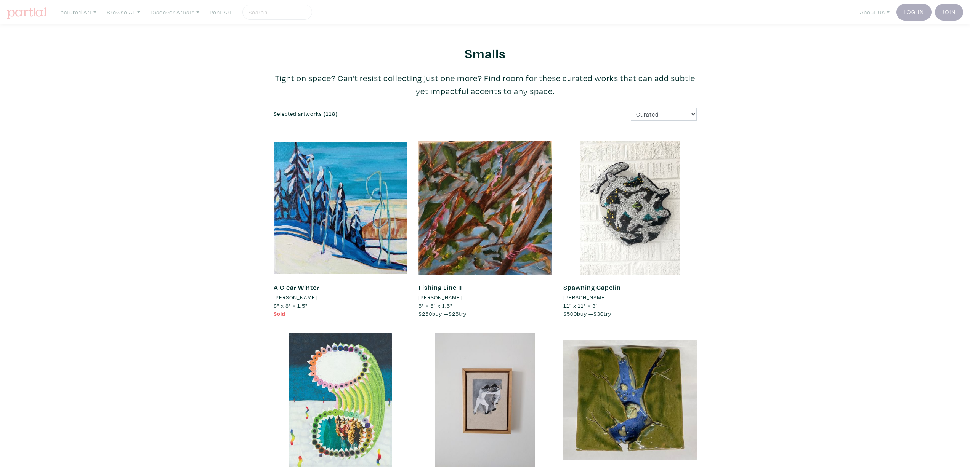 The height and width of the screenshot is (473, 970). What do you see at coordinates (949, 12) in the screenshot?
I see `a: Join` at bounding box center [949, 12].